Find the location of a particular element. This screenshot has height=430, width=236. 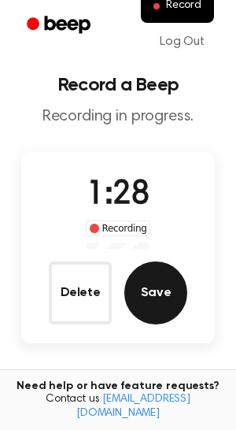

button: Delete Audio Record is located at coordinates (80, 293).